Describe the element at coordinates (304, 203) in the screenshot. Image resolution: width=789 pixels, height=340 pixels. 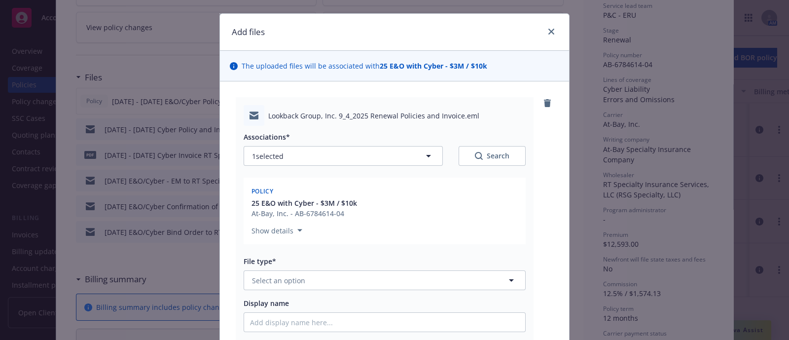
I see `span: 25 E&O with Cyber - $3M / $10k` at that location.